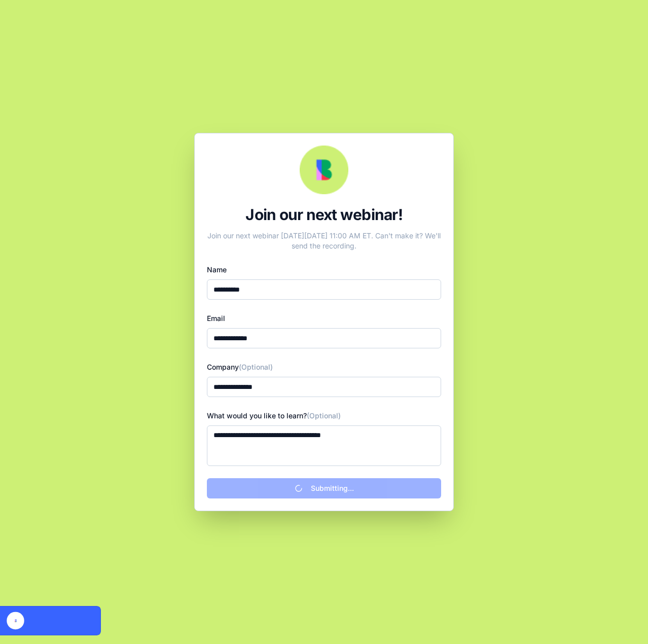 The image size is (648, 644). I want to click on div: Join our next webinar!, so click(324, 215).